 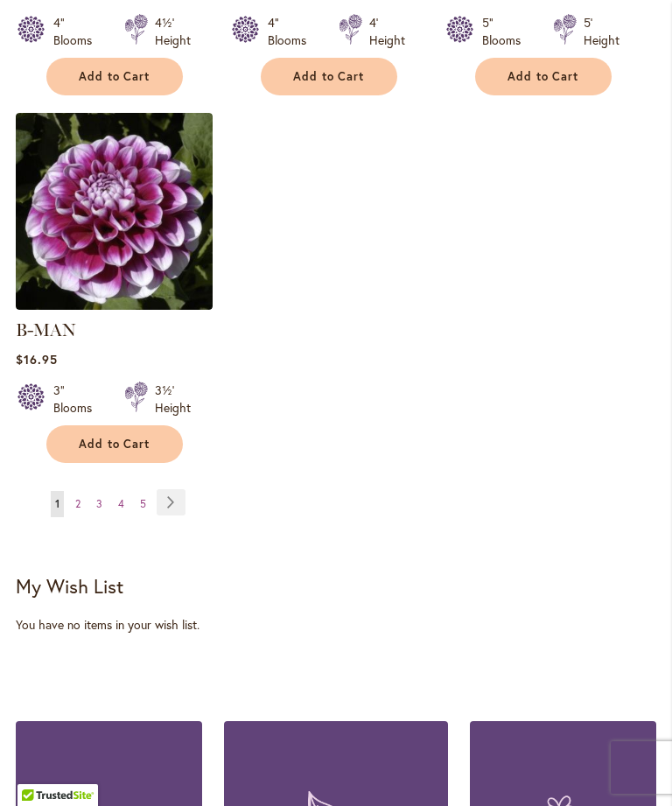 What do you see at coordinates (78, 504) in the screenshot?
I see `a: 2` at bounding box center [78, 504].